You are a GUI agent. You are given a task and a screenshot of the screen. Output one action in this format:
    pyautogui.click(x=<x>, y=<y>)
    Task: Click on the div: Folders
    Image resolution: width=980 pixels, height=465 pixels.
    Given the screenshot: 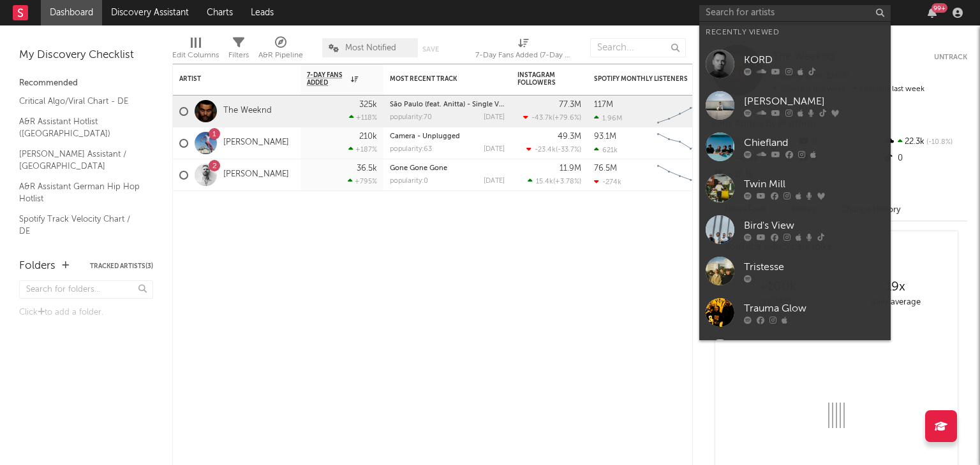 What is the action you would take?
    pyautogui.click(x=37, y=266)
    